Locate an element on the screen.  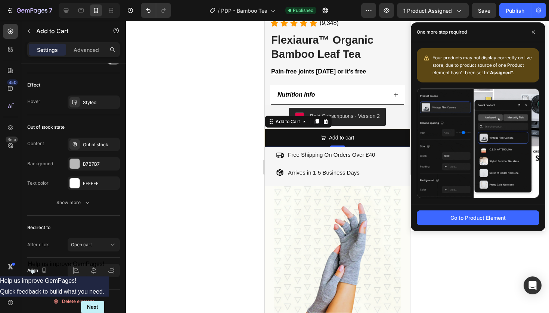
div: Go to Product Element is located at coordinates (478, 218).